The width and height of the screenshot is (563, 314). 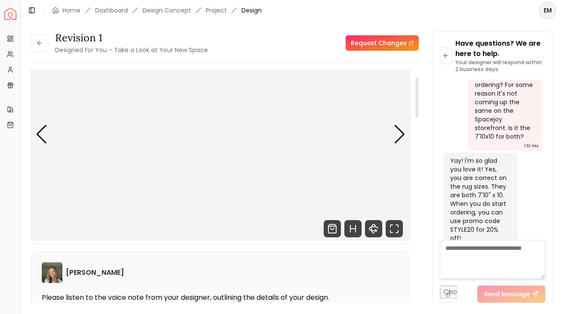 I want to click on svg: Fullscreen, so click(x=394, y=229).